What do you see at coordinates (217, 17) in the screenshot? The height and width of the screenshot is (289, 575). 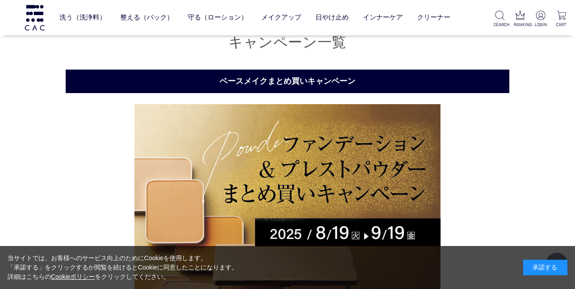 I see `a: 守る（ローション）` at bounding box center [217, 17].